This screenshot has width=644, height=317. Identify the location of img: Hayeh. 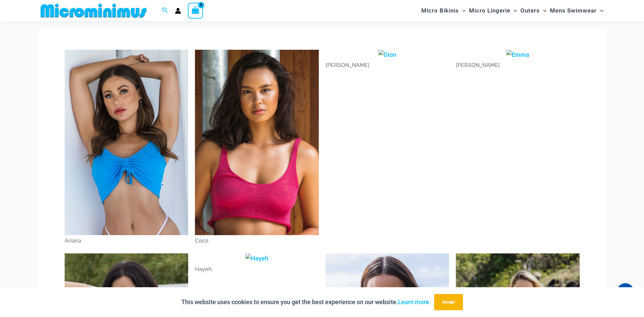
(257, 258).